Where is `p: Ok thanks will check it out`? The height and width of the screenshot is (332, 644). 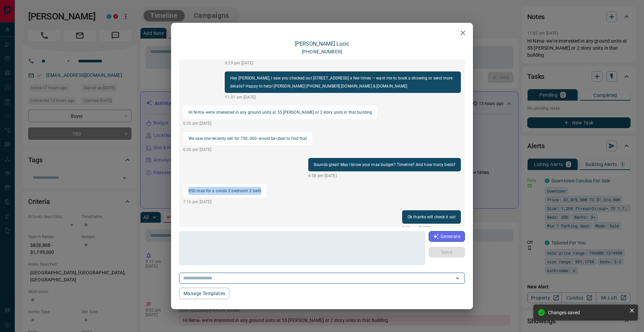
p: Ok thanks will check it out is located at coordinates (432, 217).